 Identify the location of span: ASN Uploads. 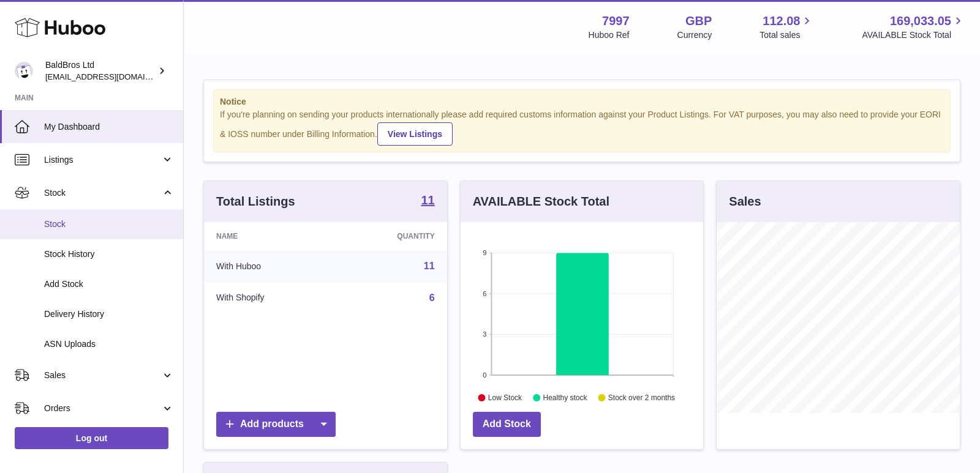
(109, 344).